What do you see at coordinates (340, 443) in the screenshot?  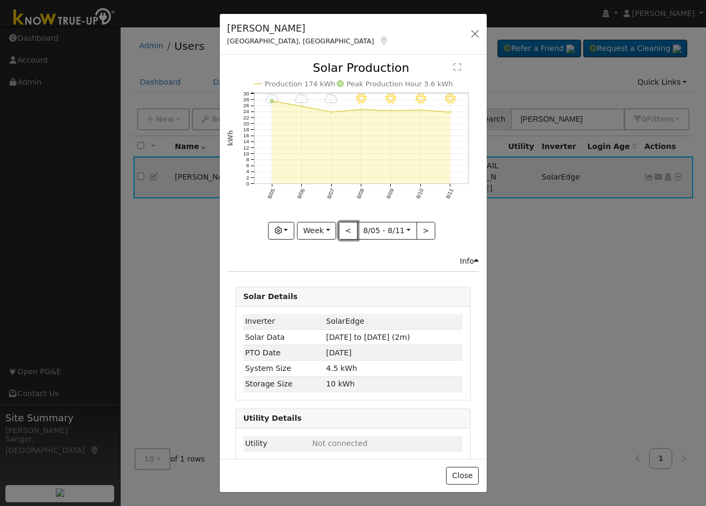 I see `span: Not connected` at bounding box center [340, 443].